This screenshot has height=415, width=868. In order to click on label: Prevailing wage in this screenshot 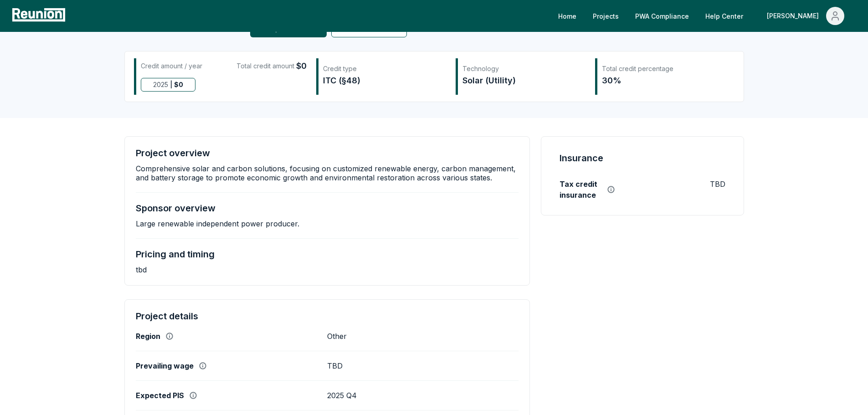, I will do `click(164, 366)`.